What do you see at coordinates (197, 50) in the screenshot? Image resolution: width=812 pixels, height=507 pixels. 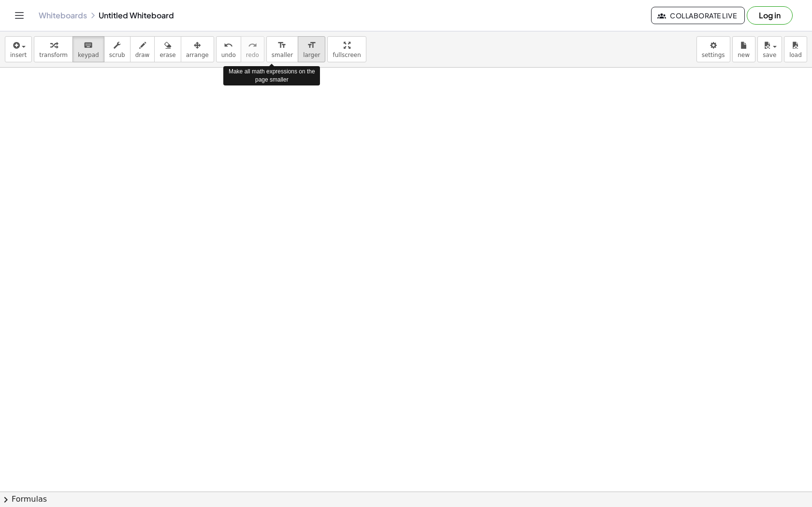 I see `button: arrange` at bounding box center [197, 50].